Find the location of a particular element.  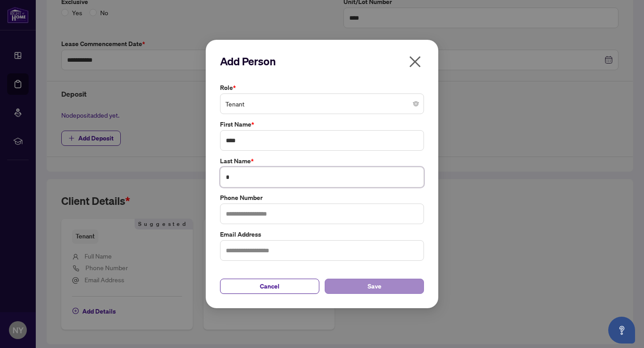

span: close is located at coordinates (415, 62).